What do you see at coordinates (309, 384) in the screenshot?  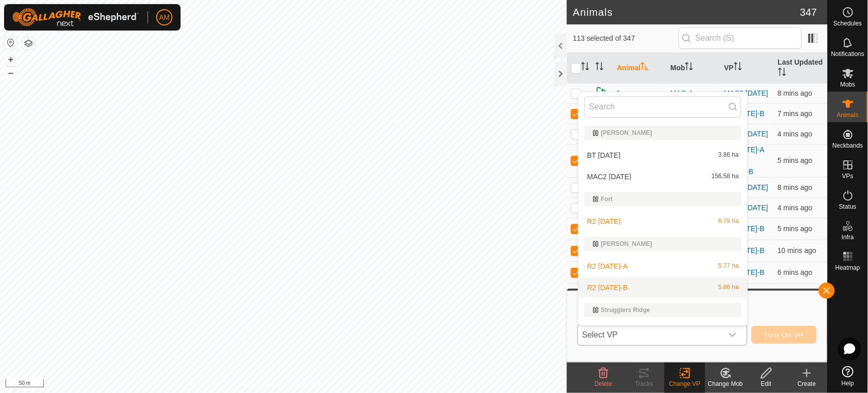 I see `a: Contact Us` at bounding box center [309, 384].